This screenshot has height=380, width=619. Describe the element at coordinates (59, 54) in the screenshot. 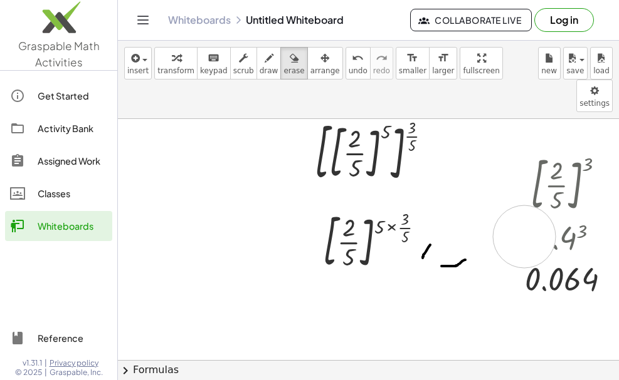

I see `span: Graspable Math Activities` at that location.